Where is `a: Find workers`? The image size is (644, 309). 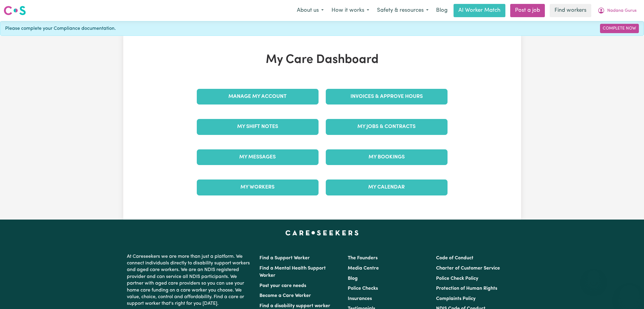
a: Find workers is located at coordinates (571, 10).